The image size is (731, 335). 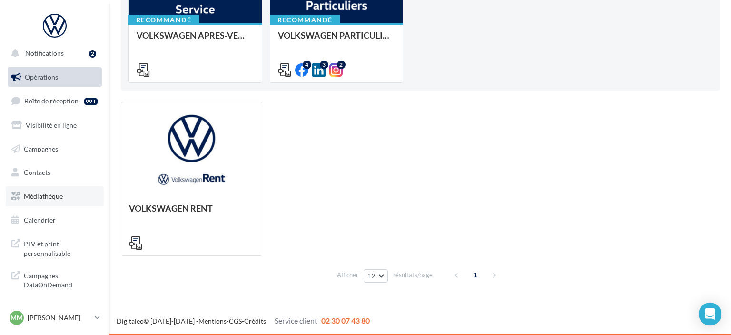 What do you see at coordinates (41, 77) in the screenshot?
I see `span: Opérations` at bounding box center [41, 77].